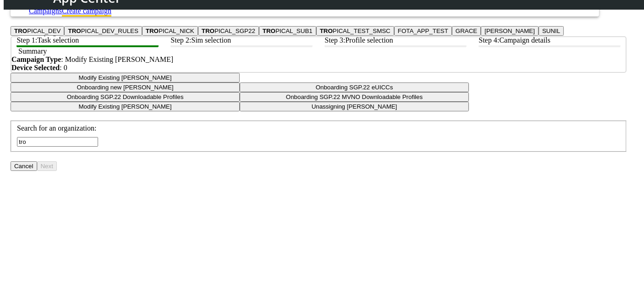 The image size is (644, 302). Describe the element at coordinates (45, 11) in the screenshot. I see `a: Campaigns` at that location.